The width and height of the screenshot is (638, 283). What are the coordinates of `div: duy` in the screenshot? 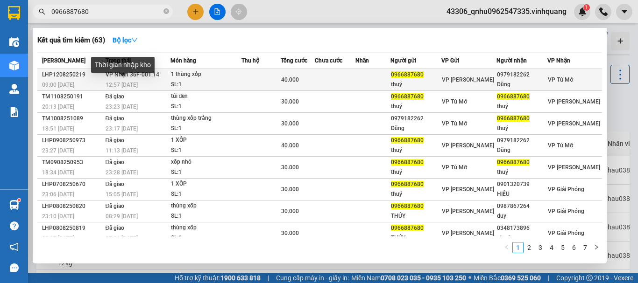 It's located at (522, 216).